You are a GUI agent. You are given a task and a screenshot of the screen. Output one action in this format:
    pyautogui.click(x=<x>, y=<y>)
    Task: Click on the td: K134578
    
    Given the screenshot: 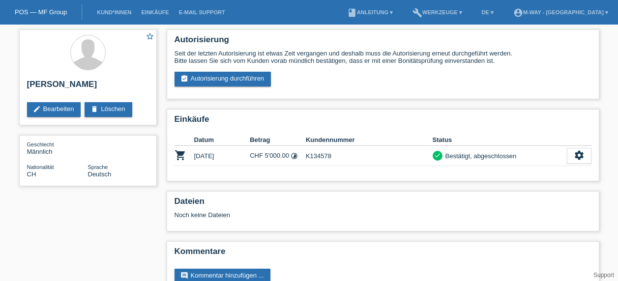 What is the action you would take?
    pyautogui.click(x=369, y=156)
    